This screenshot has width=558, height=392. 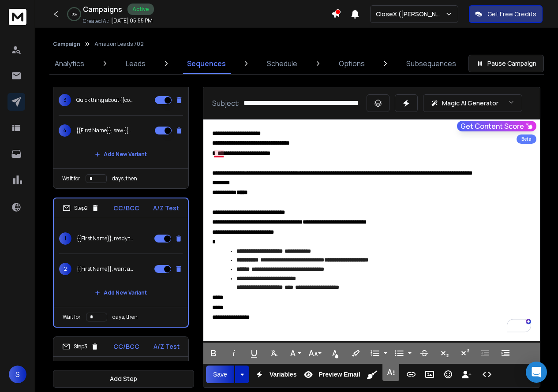 What do you see at coordinates (105, 269) in the screenshot?
I see `p: {{First Name}}, want a 3D preview for {{companyName}}?` at bounding box center [105, 269].